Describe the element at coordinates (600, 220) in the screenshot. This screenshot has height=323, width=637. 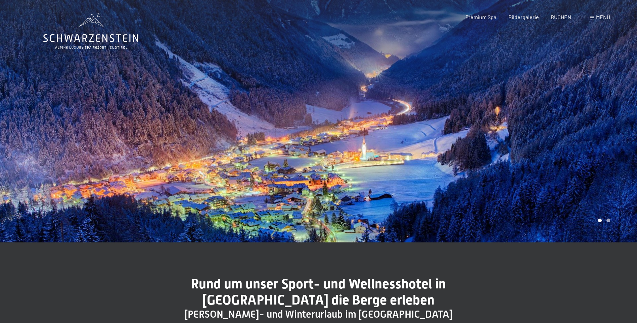
I see `div: Carousel Page 1 (Current Slide)` at that location.